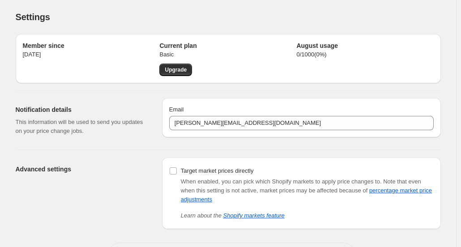  Describe the element at coordinates (233, 215) in the screenshot. I see `i: Learn about the` at that location.